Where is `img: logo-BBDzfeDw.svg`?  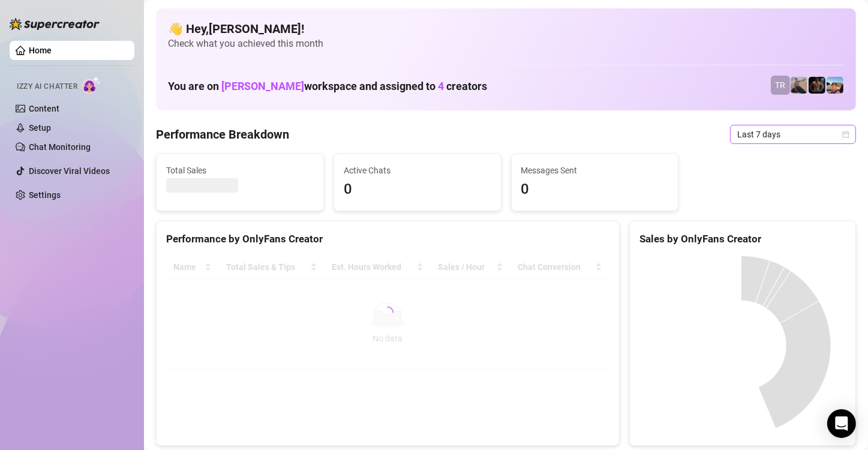 img: logo-BBDzfeDw.svg is located at coordinates (55, 24).